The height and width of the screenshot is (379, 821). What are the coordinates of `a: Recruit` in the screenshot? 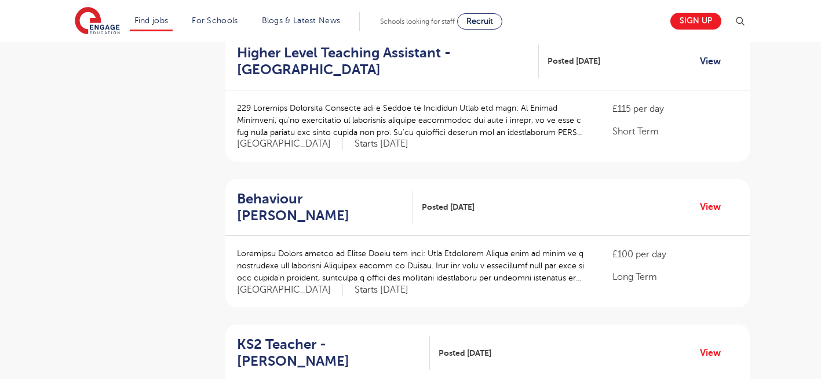 It's located at (480, 21).